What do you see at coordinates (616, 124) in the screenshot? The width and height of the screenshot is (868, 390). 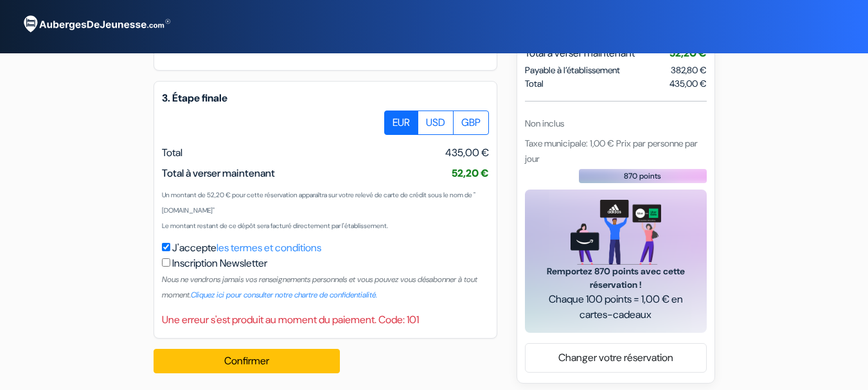 I see `div: Non inclus` at bounding box center [616, 124].